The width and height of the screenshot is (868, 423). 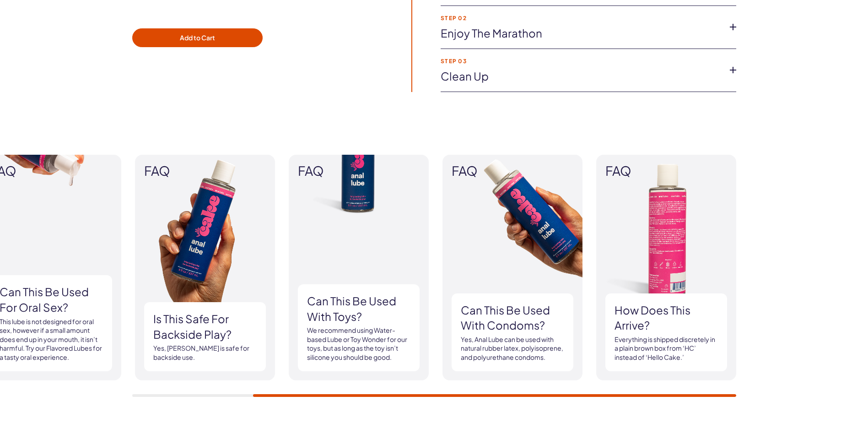 What do you see at coordinates (359, 344) in the screenshot?
I see `p: We recommend using Water-based Lube or Toy Wonder for our toys, but as long as the toy isn’t sili...` at bounding box center [359, 344].